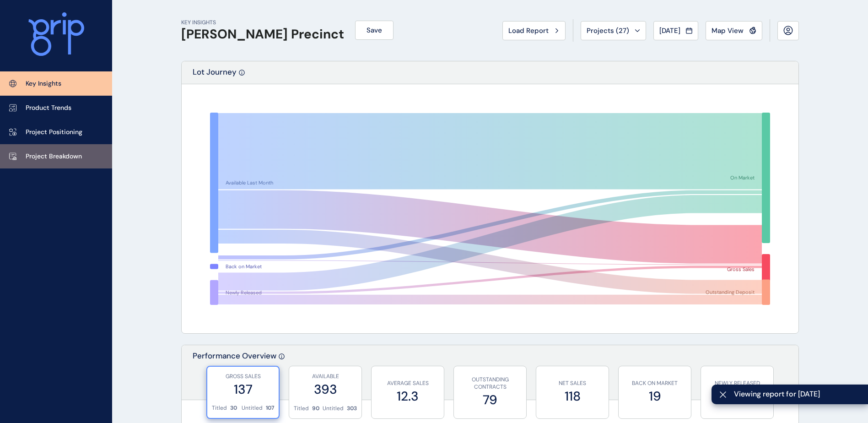  Describe the element at coordinates (214, 75) in the screenshot. I see `p: Lot Journey` at that location.